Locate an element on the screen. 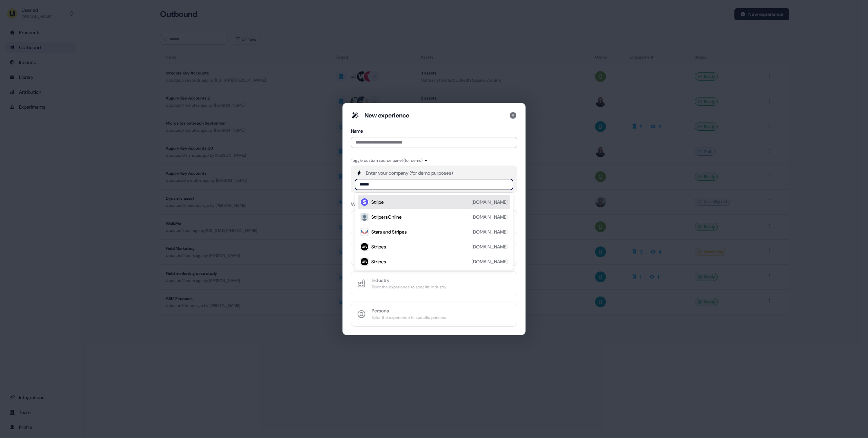 The width and height of the screenshot is (868, 438). div: New experience is located at coordinates (387, 116).